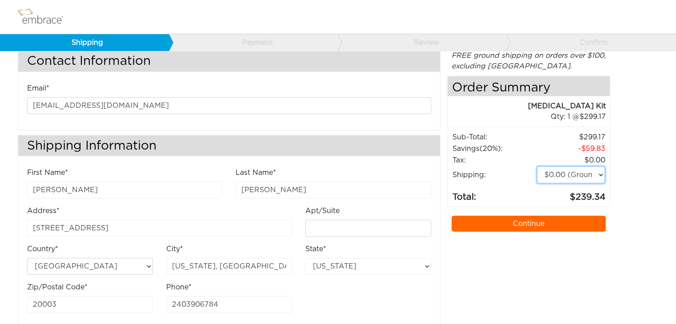 Image resolution: width=676 pixels, height=324 pixels. What do you see at coordinates (494, 175) in the screenshot?
I see `td: Shipping:` at bounding box center [494, 175].